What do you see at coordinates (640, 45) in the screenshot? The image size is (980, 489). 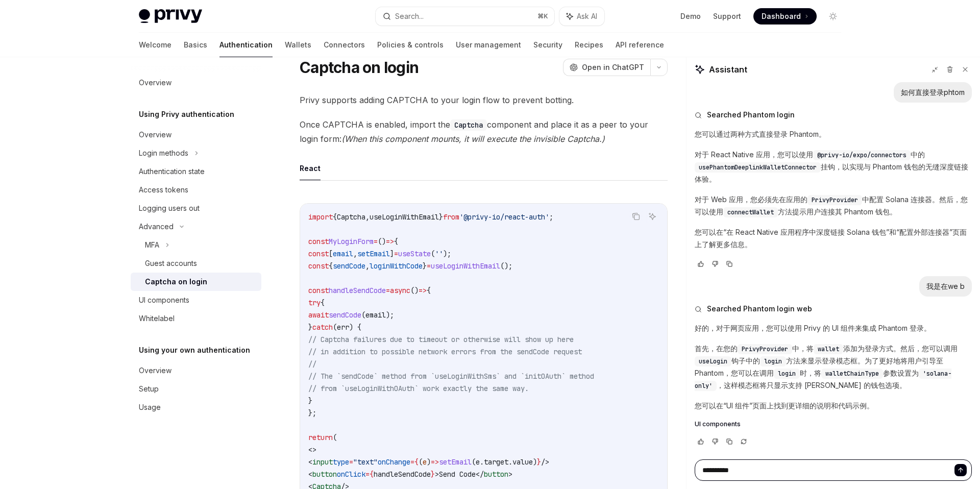 I see `a: API reference` at bounding box center [640, 45].